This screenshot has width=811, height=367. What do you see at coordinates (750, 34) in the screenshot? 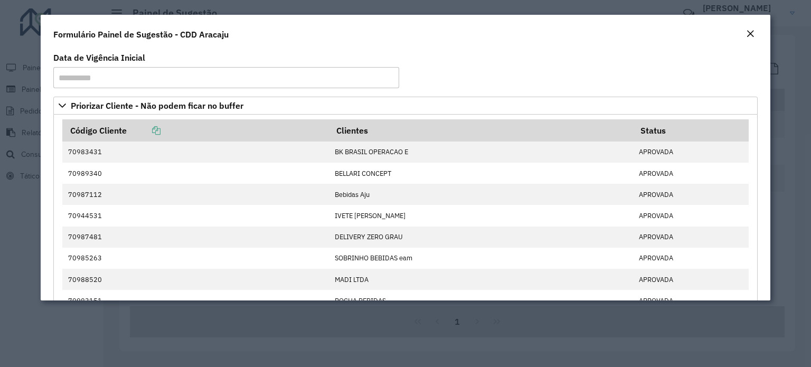
I see `button: Close` at bounding box center [750, 34].